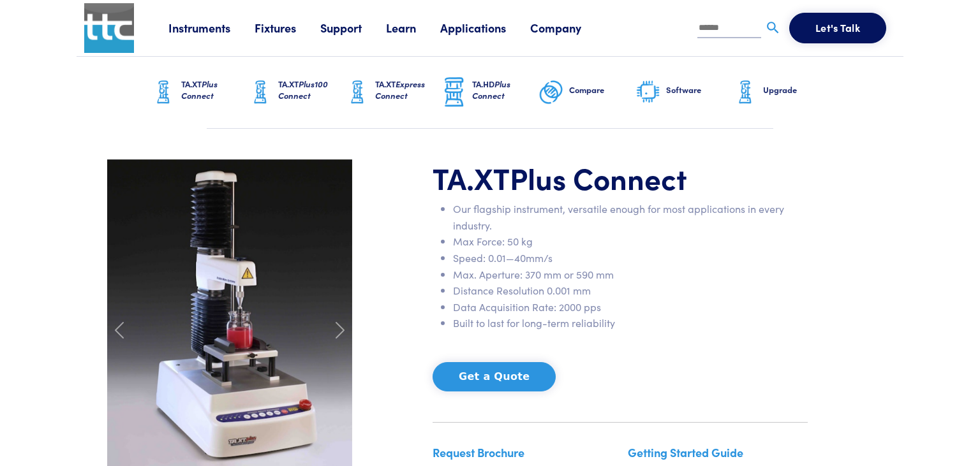  What do you see at coordinates (837, 28) in the screenshot?
I see `button: Let's Talk` at bounding box center [837, 28].